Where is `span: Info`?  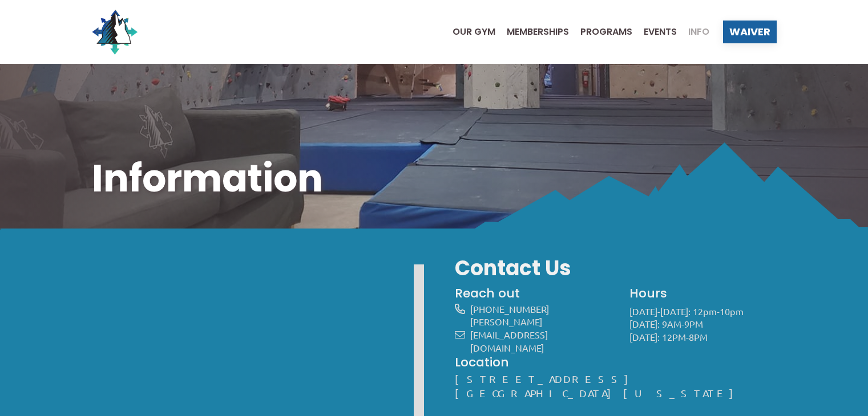
span: Info is located at coordinates (698, 32).